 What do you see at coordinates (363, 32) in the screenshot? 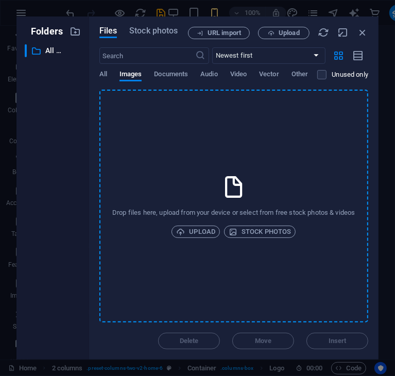
I see `i: Close` at bounding box center [363, 32].